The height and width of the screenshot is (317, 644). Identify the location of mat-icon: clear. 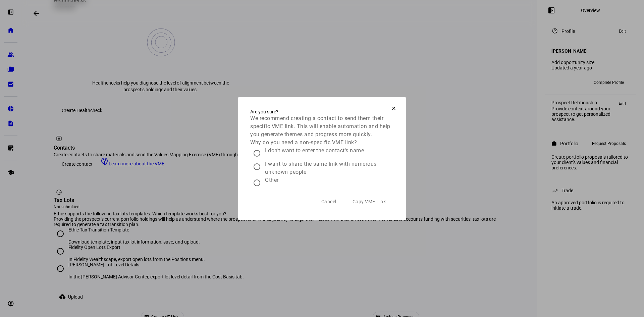
(394, 109).